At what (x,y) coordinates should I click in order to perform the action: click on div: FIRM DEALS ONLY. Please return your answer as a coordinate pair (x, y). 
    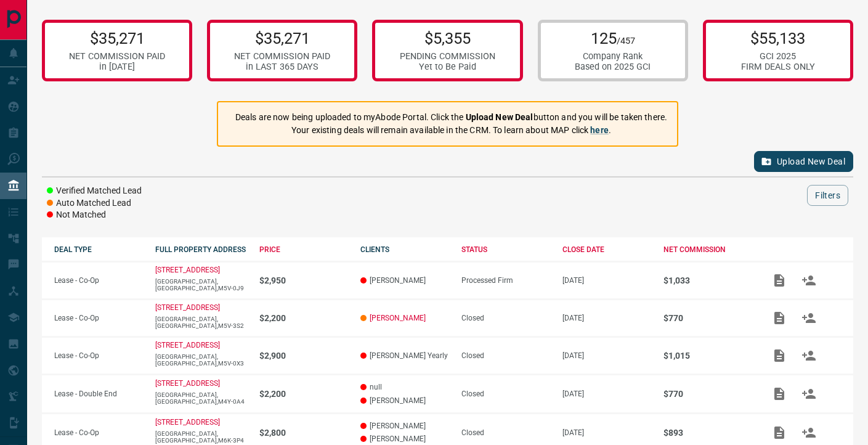
    Looking at the image, I should click on (778, 66).